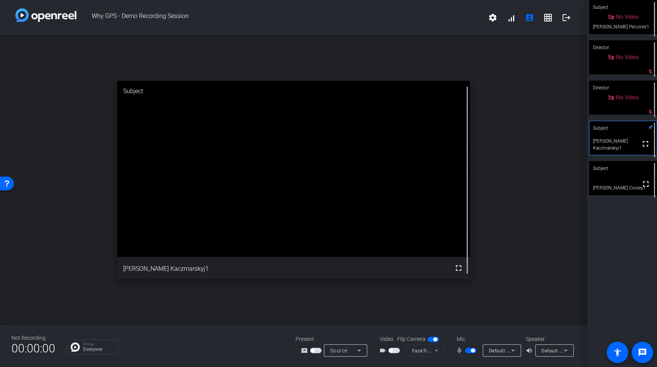 The image size is (657, 367). What do you see at coordinates (386, 339) in the screenshot?
I see `span: Video` at bounding box center [386, 339].